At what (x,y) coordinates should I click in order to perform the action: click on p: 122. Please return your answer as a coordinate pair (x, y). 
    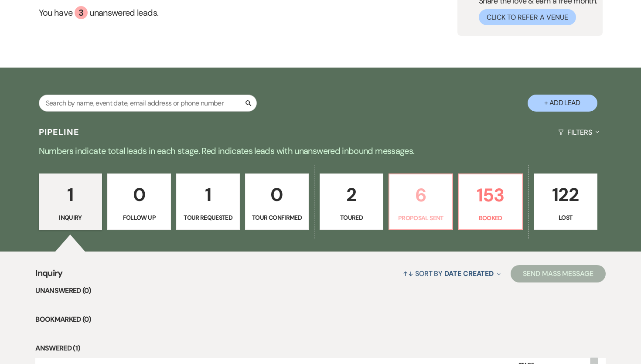
    Looking at the image, I should click on (565, 194).